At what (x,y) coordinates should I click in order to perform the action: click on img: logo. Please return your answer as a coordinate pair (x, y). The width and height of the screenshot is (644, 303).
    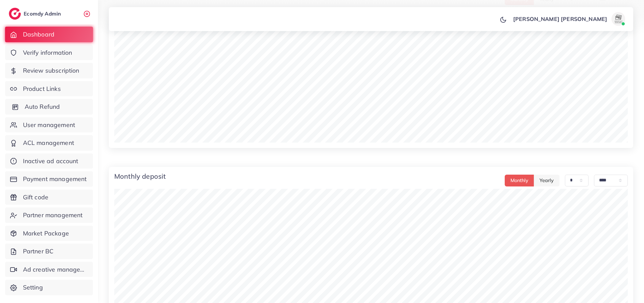
    Looking at the image, I should click on (15, 14).